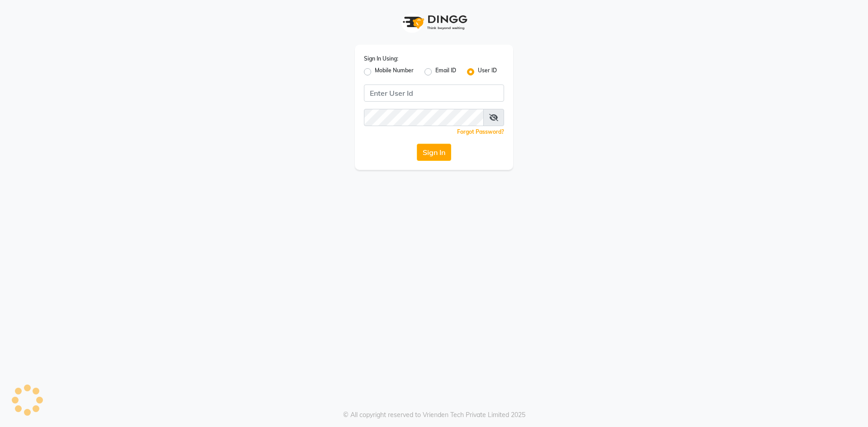 The width and height of the screenshot is (868, 427). I want to click on a: Forgot Password?, so click(481, 131).